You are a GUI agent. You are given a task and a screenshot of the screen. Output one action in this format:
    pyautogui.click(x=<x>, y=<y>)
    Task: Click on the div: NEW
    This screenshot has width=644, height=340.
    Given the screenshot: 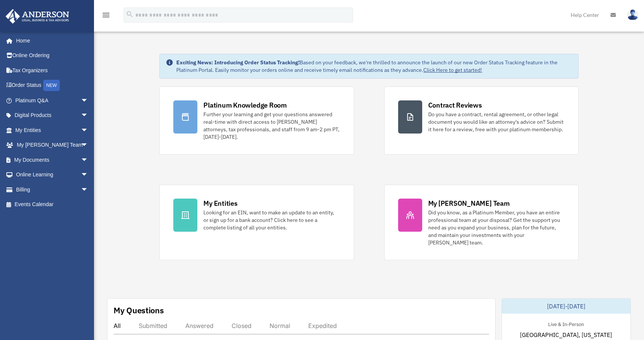 What is the action you would take?
    pyautogui.click(x=52, y=86)
    